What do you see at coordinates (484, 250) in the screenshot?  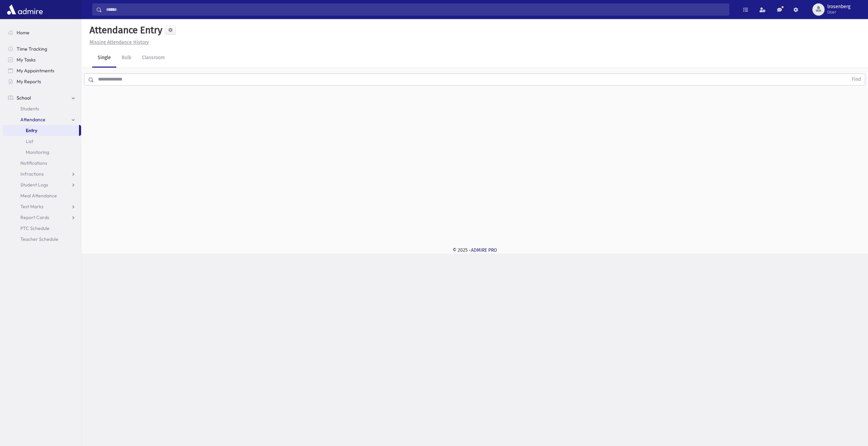 I see `a: ADMIRE PRO` at bounding box center [484, 250].